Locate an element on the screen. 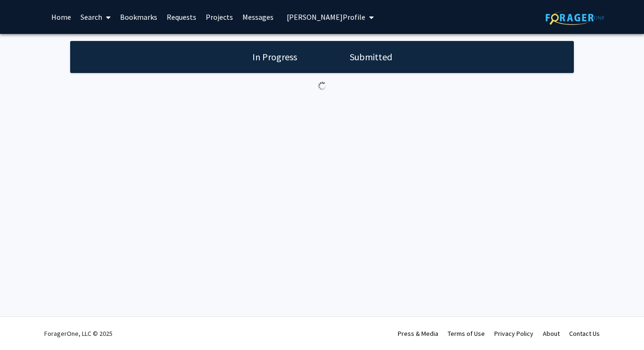 This screenshot has height=350, width=644. a: Search is located at coordinates (96, 17).